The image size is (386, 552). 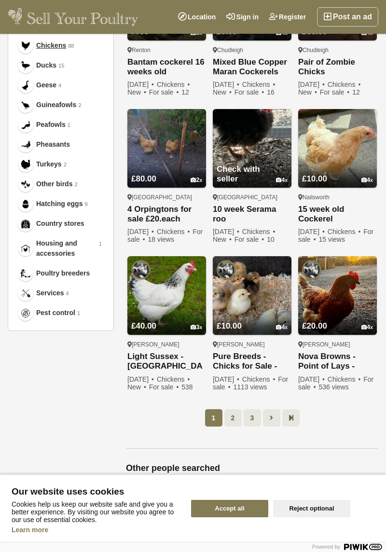 I want to click on a: Learn more, so click(x=30, y=529).